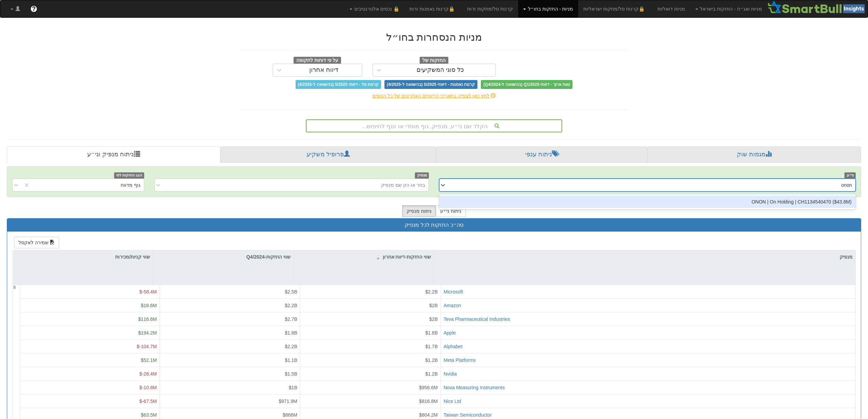  I want to click on a: קרנות סל/מחקות זרות, so click(490, 9).